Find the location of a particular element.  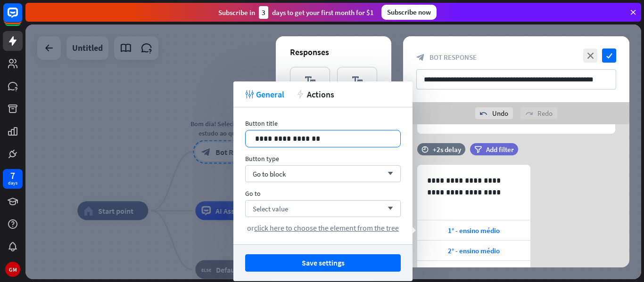

div: Go to is located at coordinates (323, 193).